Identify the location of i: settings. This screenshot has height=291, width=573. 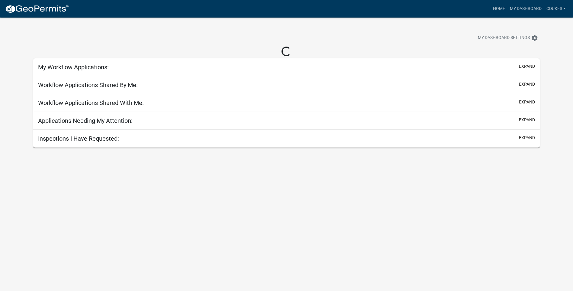
(535, 38).